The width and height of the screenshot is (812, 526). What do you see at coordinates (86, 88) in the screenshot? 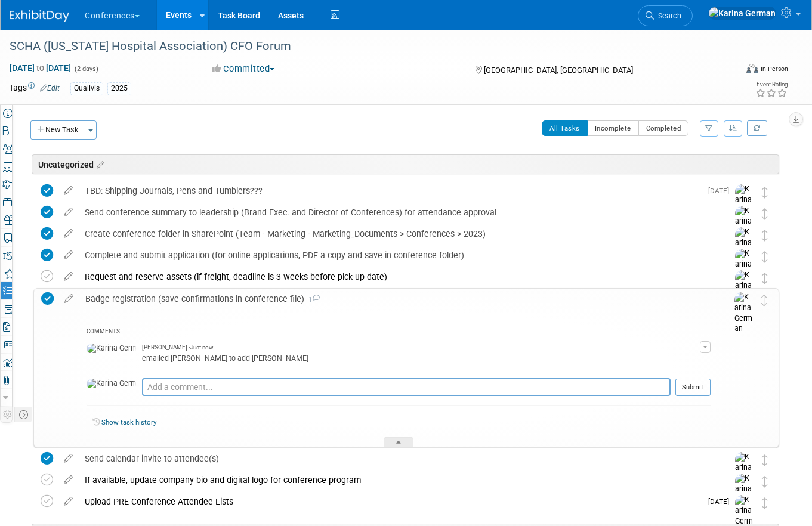
I see `div: Qualivis` at bounding box center [86, 88].